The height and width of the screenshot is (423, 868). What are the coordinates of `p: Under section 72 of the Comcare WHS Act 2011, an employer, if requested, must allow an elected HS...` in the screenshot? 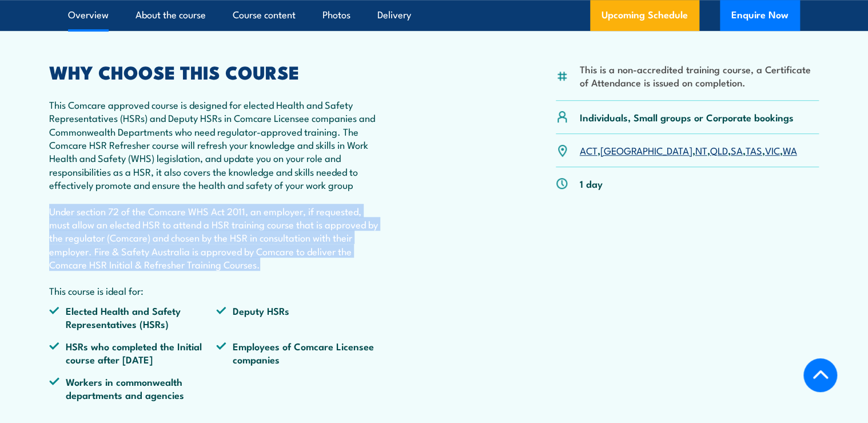 It's located at (216, 237).